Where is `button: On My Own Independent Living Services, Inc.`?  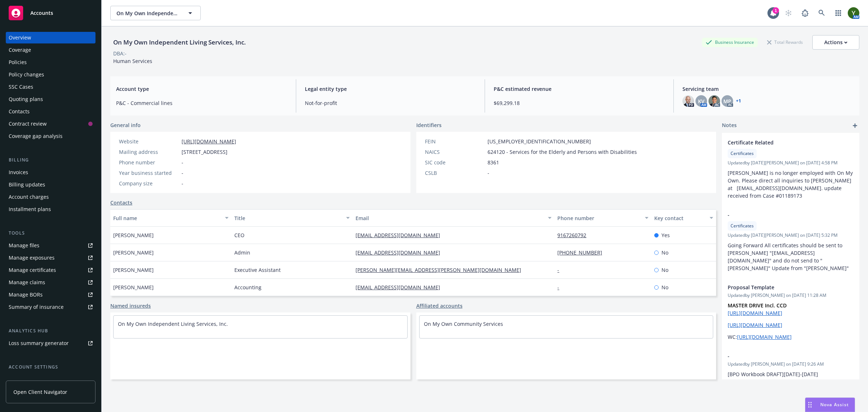 button: On My Own Independent Living Services, Inc. is located at coordinates (156, 13).